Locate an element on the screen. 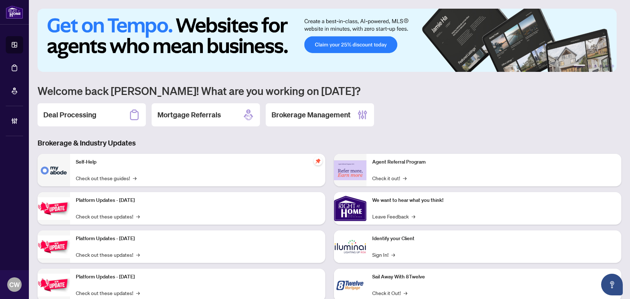  p: Self-Help is located at coordinates (198, 162).